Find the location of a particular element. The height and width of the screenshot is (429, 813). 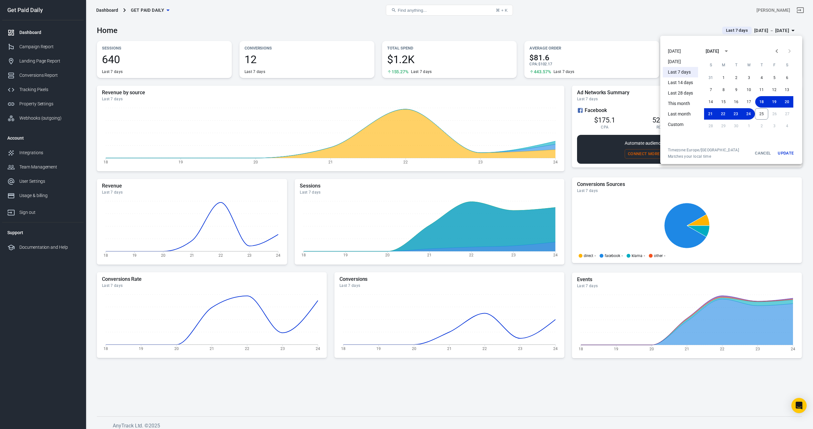

button: 9 is located at coordinates (736, 90).